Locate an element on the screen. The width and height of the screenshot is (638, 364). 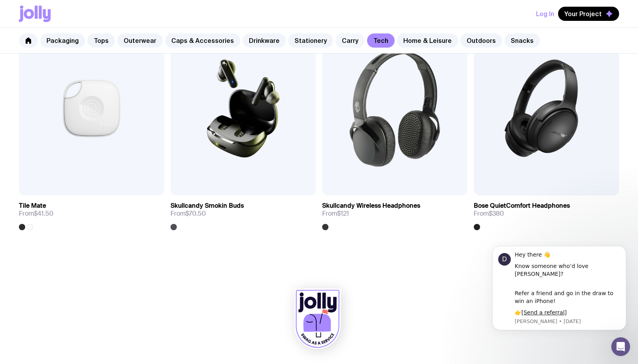
a: Skullcandy Smokin BudsFrom$70.50 is located at coordinates (243, 213).